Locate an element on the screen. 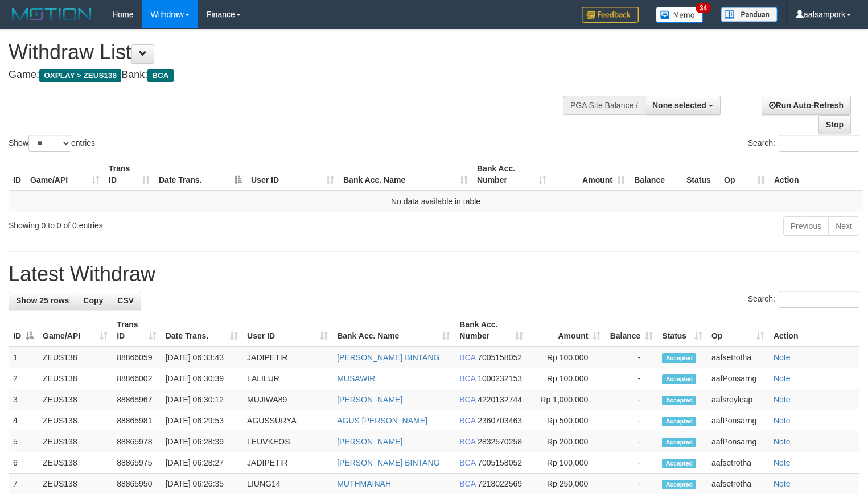  a: Next is located at coordinates (844, 226).